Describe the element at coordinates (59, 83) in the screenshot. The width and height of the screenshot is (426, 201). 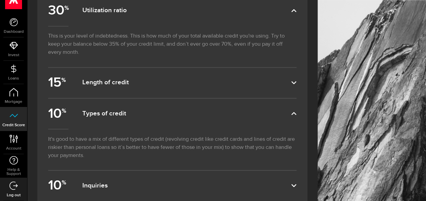
I see `b: 15` at that location.